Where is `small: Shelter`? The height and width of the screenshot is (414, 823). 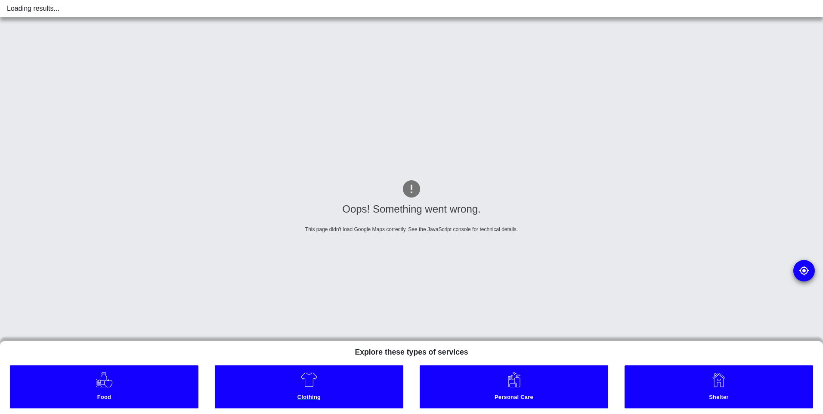 small: Shelter is located at coordinates (719, 398).